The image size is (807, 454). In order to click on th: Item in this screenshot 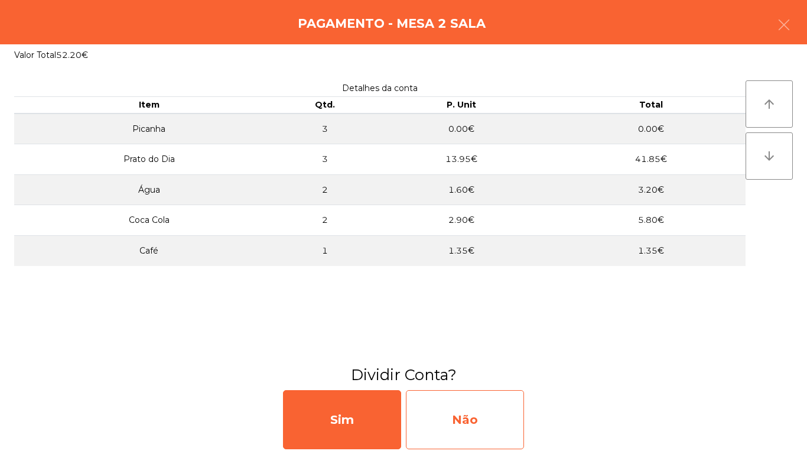, I will do `click(149, 105)`.